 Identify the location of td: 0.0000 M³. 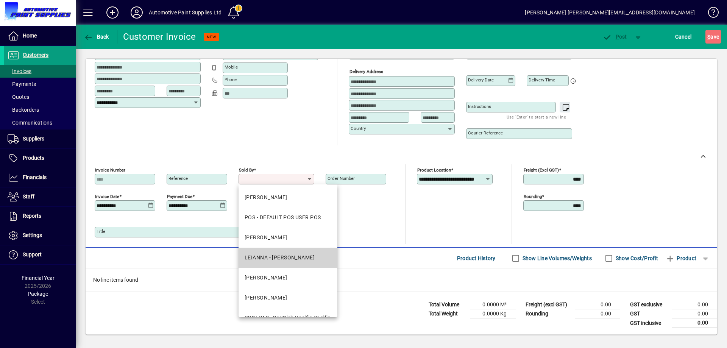
(493, 305).